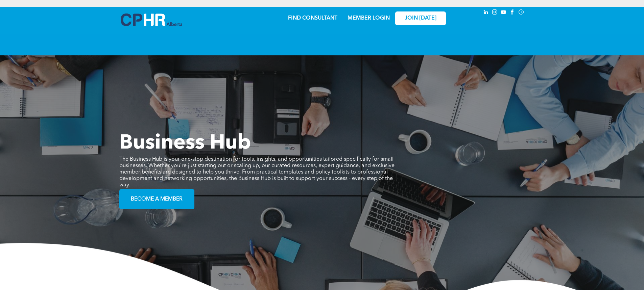 The height and width of the screenshot is (290, 644). What do you see at coordinates (313, 18) in the screenshot?
I see `a: FIND CONSULTANT` at bounding box center [313, 18].